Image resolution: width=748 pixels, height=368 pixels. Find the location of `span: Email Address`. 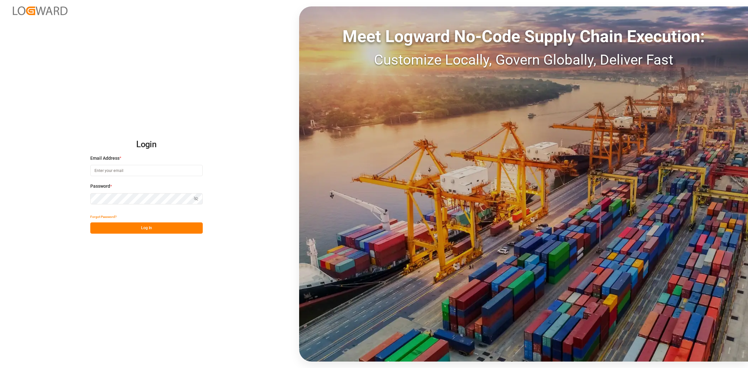

span: Email Address is located at coordinates (105, 158).